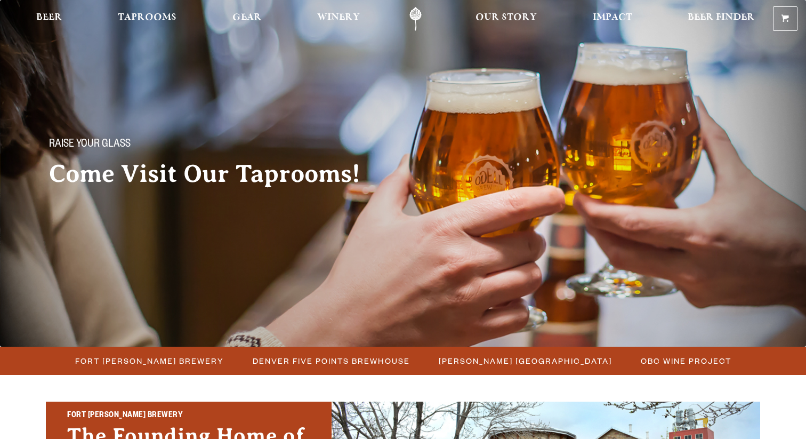 This screenshot has width=806, height=439. What do you see at coordinates (338, 18) in the screenshot?
I see `span: Winery` at bounding box center [338, 18].